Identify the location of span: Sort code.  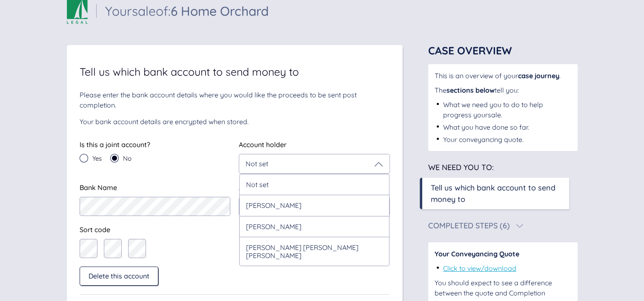
(95, 229).